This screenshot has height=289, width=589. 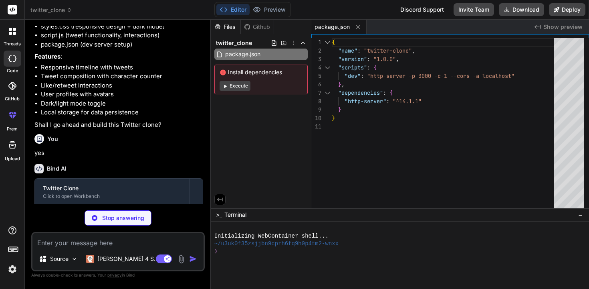 What do you see at coordinates (316, 109) in the screenshot?
I see `div: 9` at bounding box center [316, 109].